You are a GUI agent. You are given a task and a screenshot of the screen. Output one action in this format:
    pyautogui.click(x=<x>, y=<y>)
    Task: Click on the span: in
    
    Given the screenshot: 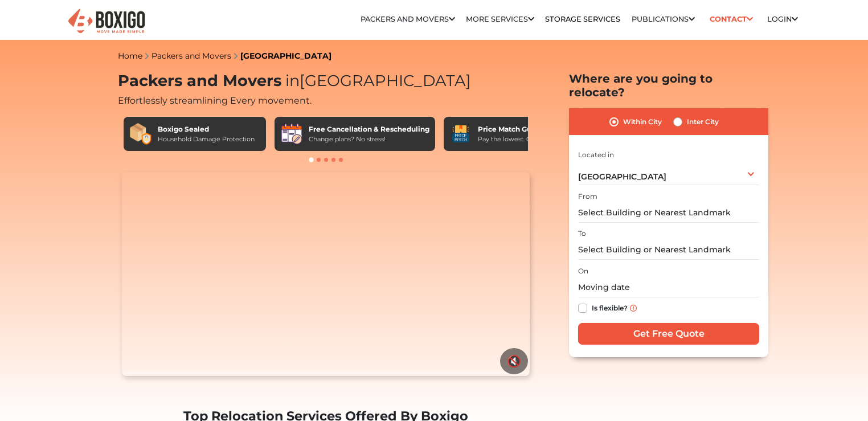 What is the action you would take?
    pyautogui.click(x=292, y=81)
    